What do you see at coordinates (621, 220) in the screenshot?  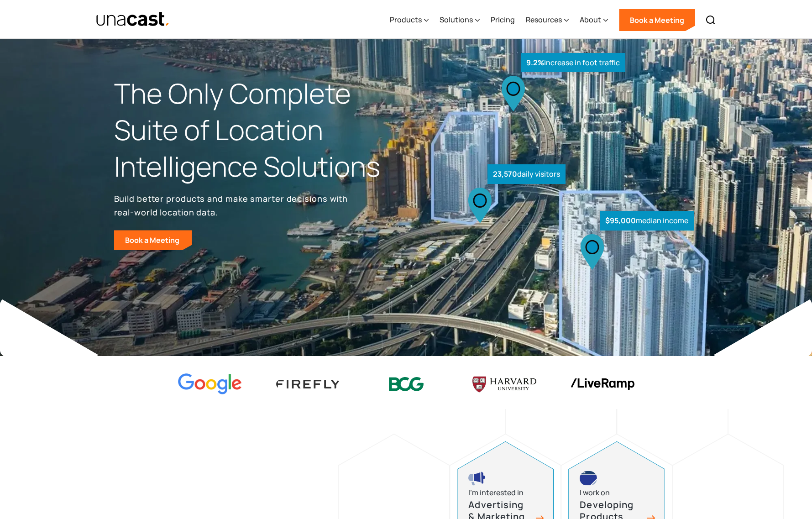 I see `strong: $95,000` at bounding box center [621, 220].